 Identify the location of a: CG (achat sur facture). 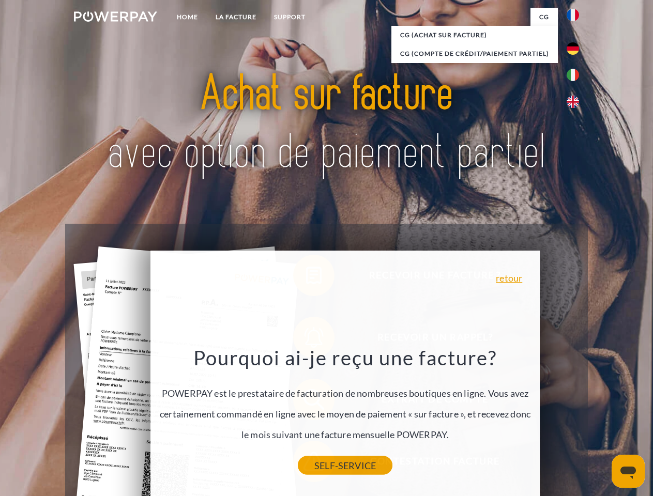
(475, 35).